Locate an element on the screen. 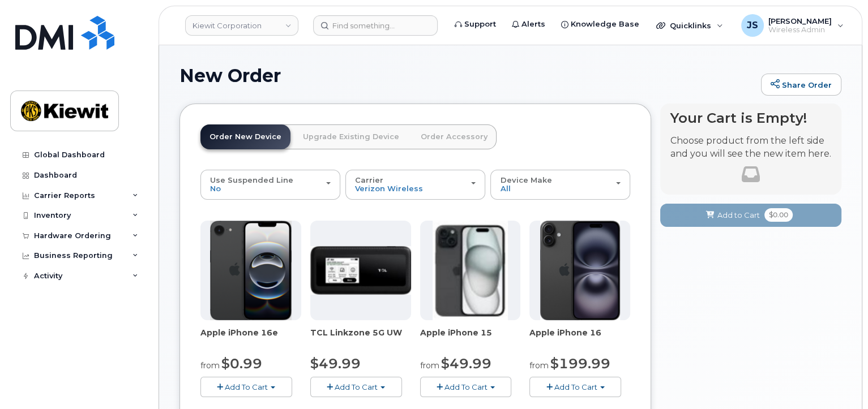 The image size is (868, 409). a: Share Order is located at coordinates (801, 85).